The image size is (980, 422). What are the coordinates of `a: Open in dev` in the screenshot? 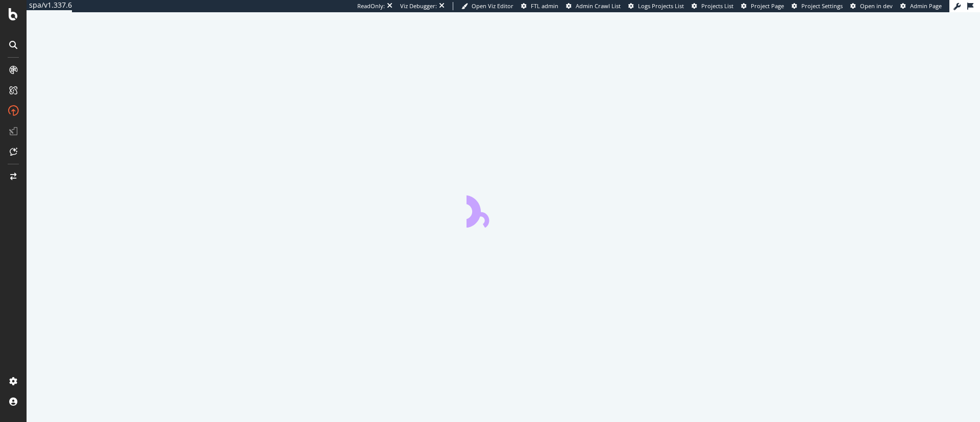 It's located at (871, 6).